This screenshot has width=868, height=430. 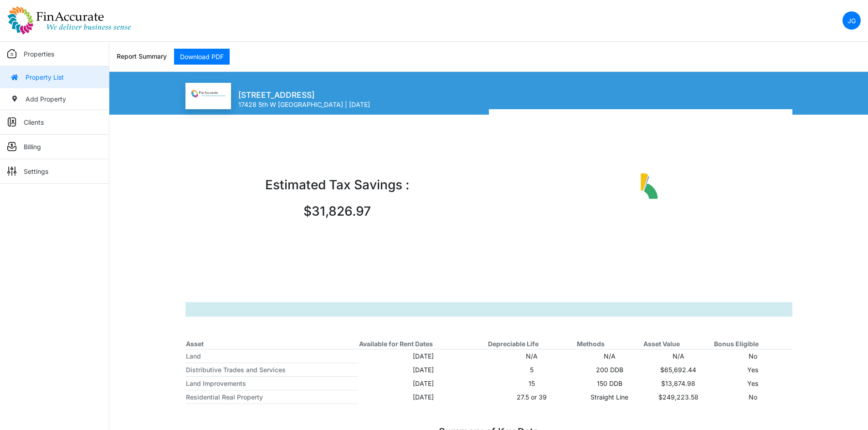 I want to click on th: Residential Real Property, so click(x=272, y=397).